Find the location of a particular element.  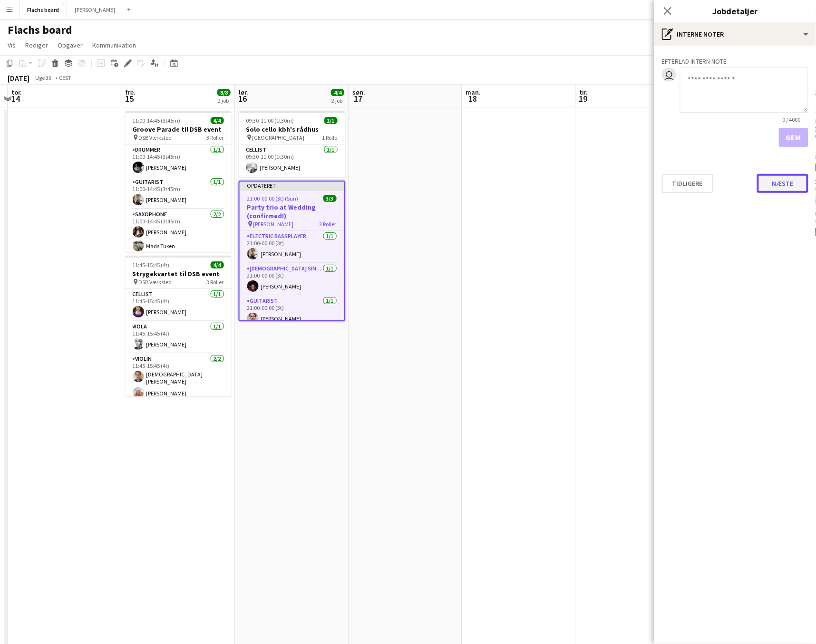

h3: Groove Parade til DSB event is located at coordinates (178, 129).